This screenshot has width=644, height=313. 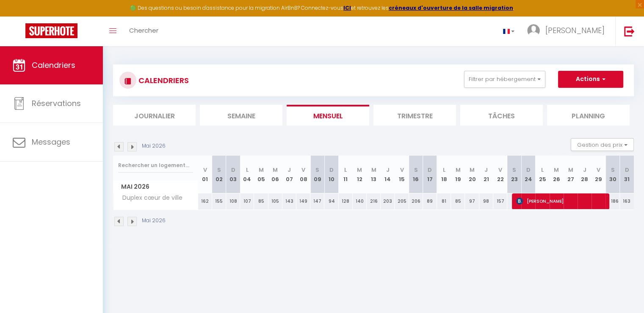 What do you see at coordinates (557, 174) in the screenshot?
I see `th: 26` at bounding box center [557, 174].